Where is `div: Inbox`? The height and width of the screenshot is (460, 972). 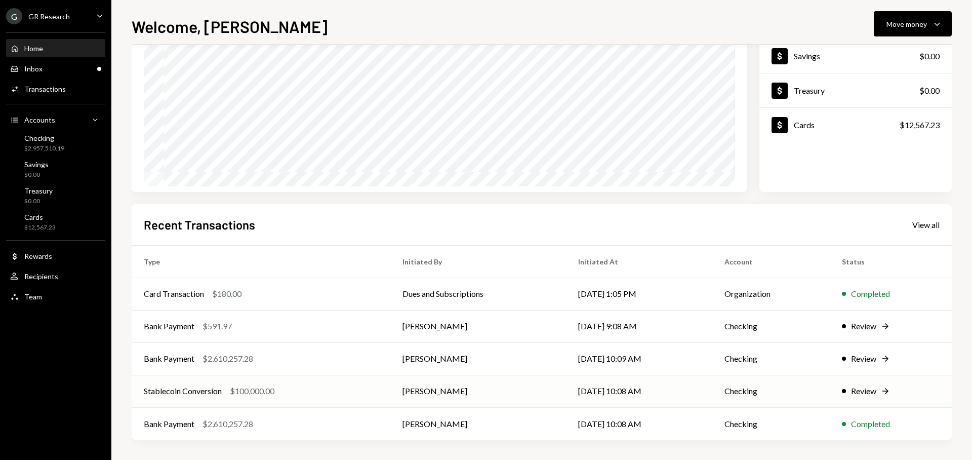 div: Inbox is located at coordinates (33, 68).